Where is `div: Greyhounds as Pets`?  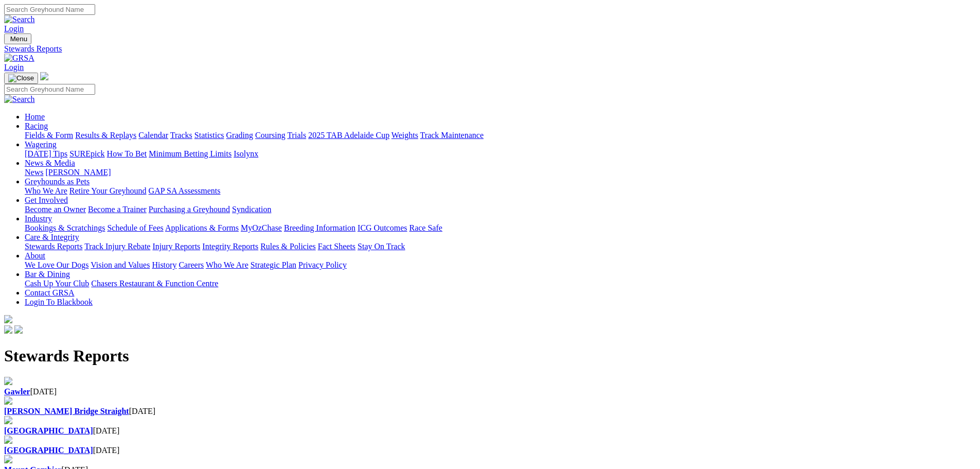 div: Greyhounds as Pets is located at coordinates (500, 191).